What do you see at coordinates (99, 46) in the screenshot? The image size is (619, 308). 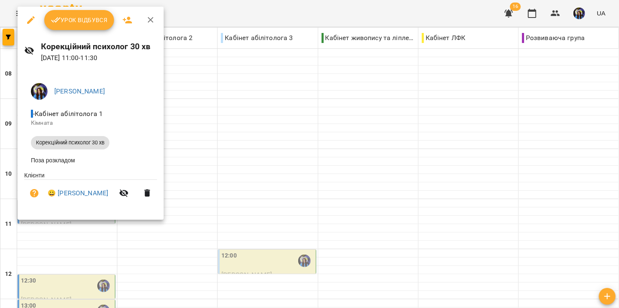 I see `h6: Корекційний психолог 30 хв` at bounding box center [99, 46].